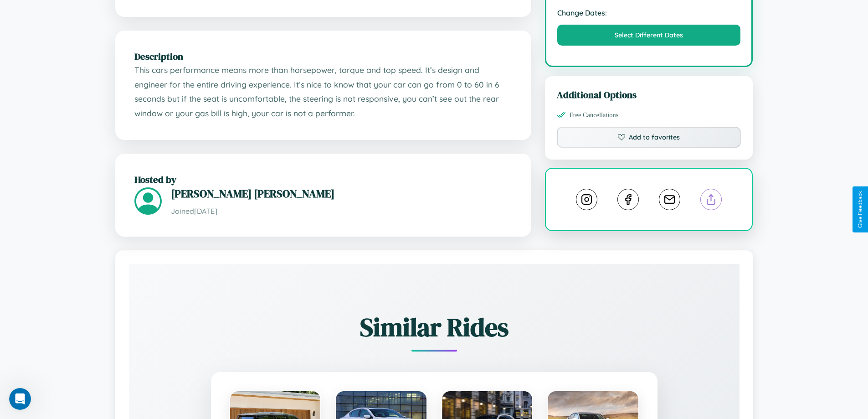  Describe the element at coordinates (649, 94) in the screenshot. I see `h3: Additional Options` at that location.